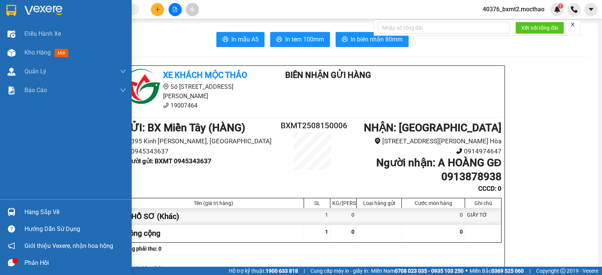 This screenshot has height=275, width=602. What do you see at coordinates (214, 216) in the screenshot?
I see `div: 1 HỒ SƠ (Khác)` at bounding box center [214, 216].